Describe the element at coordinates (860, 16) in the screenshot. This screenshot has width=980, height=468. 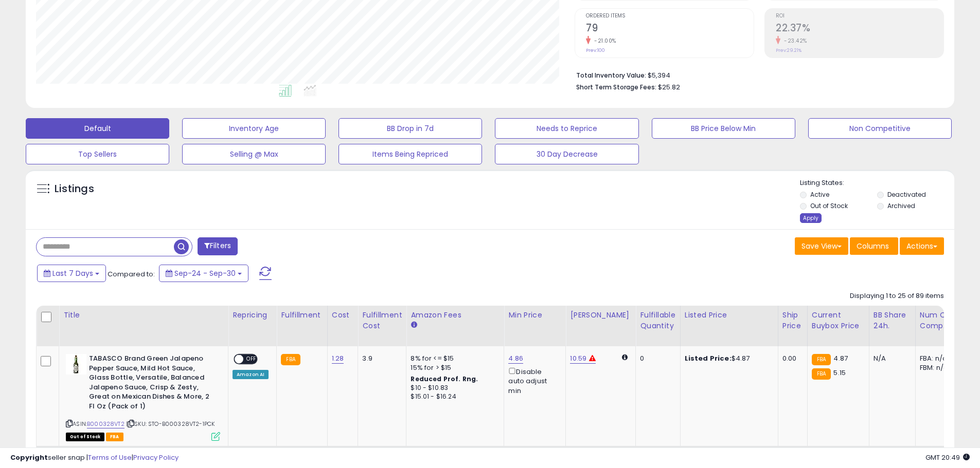
I see `span: ROI` at that location.